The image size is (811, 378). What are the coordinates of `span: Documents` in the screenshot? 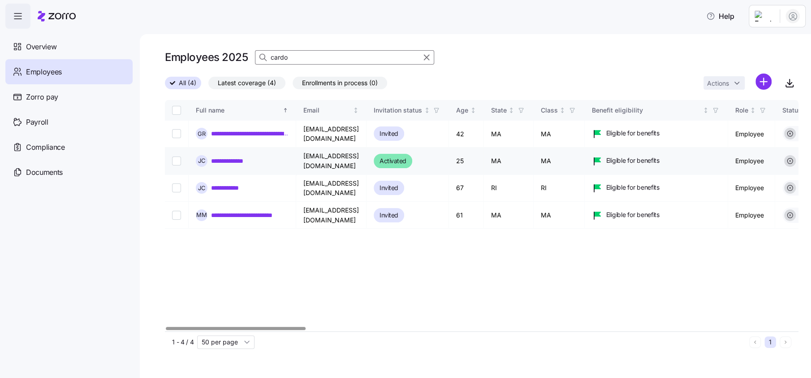 It's located at (44, 172).